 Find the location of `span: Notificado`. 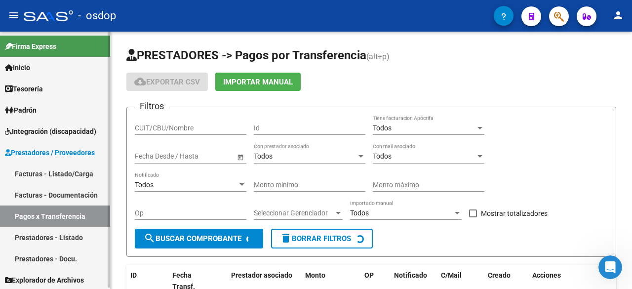

span: Notificado is located at coordinates (410, 275).